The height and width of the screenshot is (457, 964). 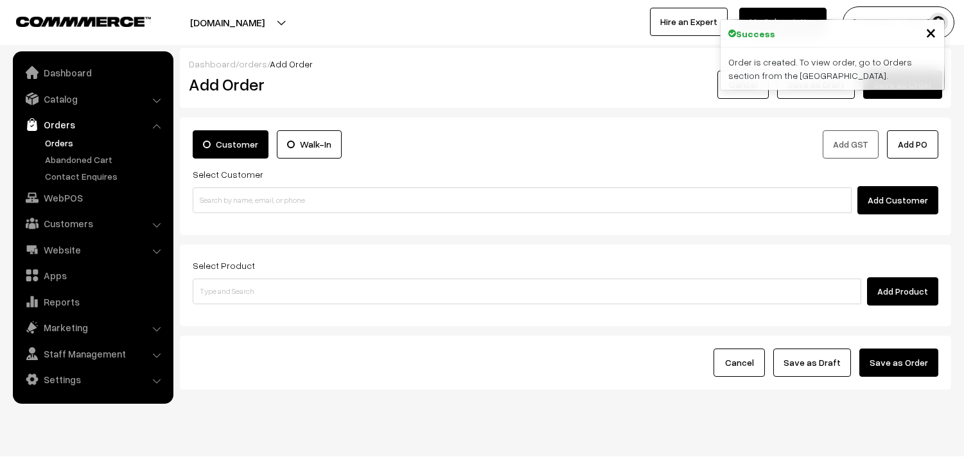 What do you see at coordinates (92, 275) in the screenshot?
I see `a: Apps` at bounding box center [92, 275].